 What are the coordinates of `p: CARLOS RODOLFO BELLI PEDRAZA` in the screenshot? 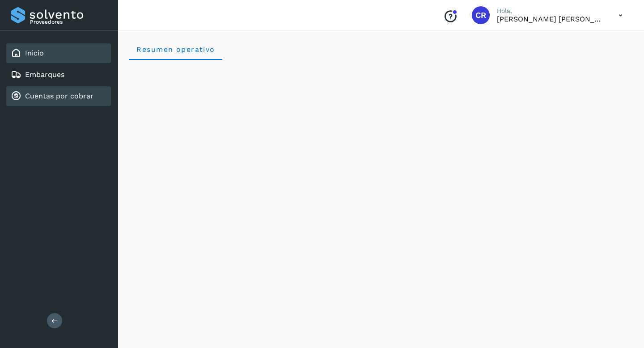 It's located at (550, 18).